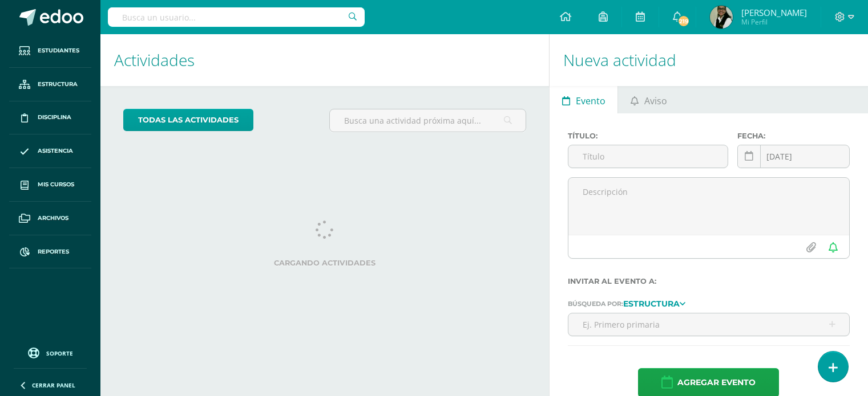 This screenshot has width=868, height=396. I want to click on span: Estructura, so click(57, 85).